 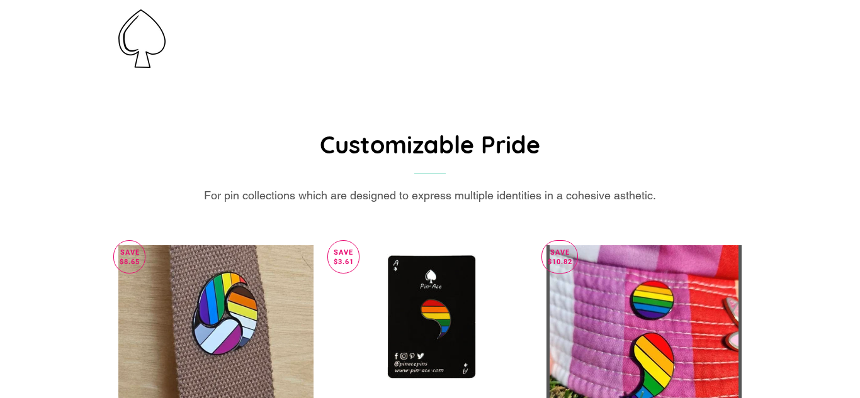 I want to click on div: For pin collections which are designed to express multiple identities in a cohesive asthetic., so click(x=430, y=196).